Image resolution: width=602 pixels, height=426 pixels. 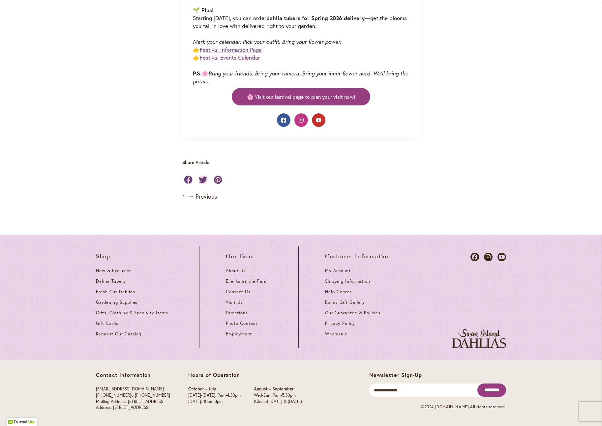 What do you see at coordinates (240, 256) in the screenshot?
I see `span: Our Farm` at bounding box center [240, 256].